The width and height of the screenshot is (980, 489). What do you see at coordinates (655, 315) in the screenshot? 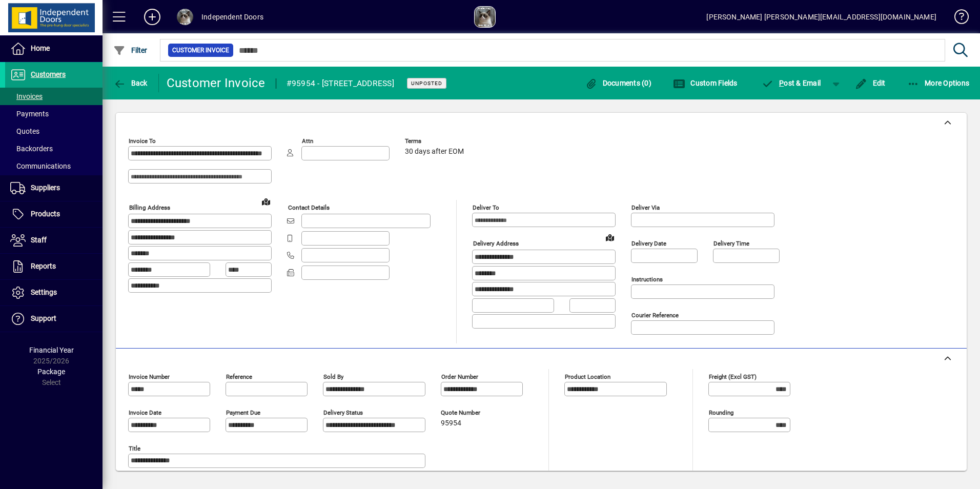
I see `mat-label: Courier Reference` at bounding box center [655, 315].